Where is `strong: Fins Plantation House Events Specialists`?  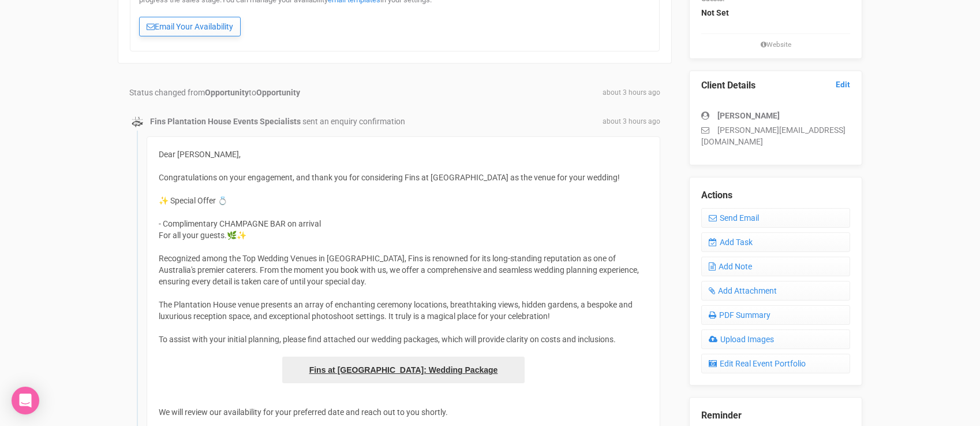 strong: Fins Plantation House Events Specialists is located at coordinates (225, 121).